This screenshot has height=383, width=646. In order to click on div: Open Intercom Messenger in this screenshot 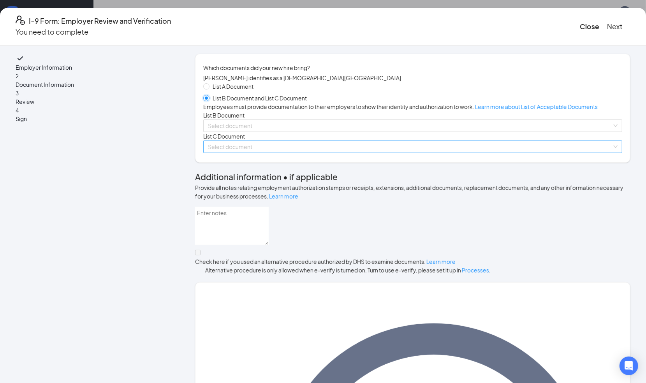, I will do `click(629, 366)`.